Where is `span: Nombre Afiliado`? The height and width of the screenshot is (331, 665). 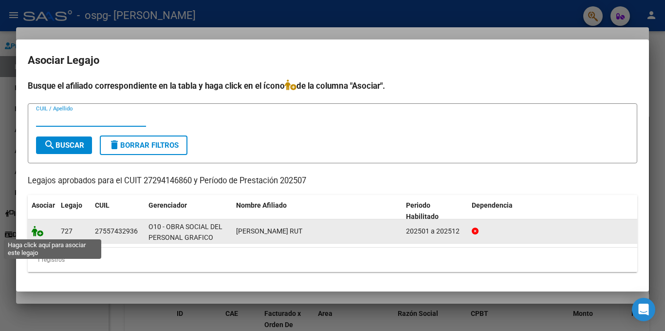
span: Nombre Afiliado is located at coordinates (262, 205).